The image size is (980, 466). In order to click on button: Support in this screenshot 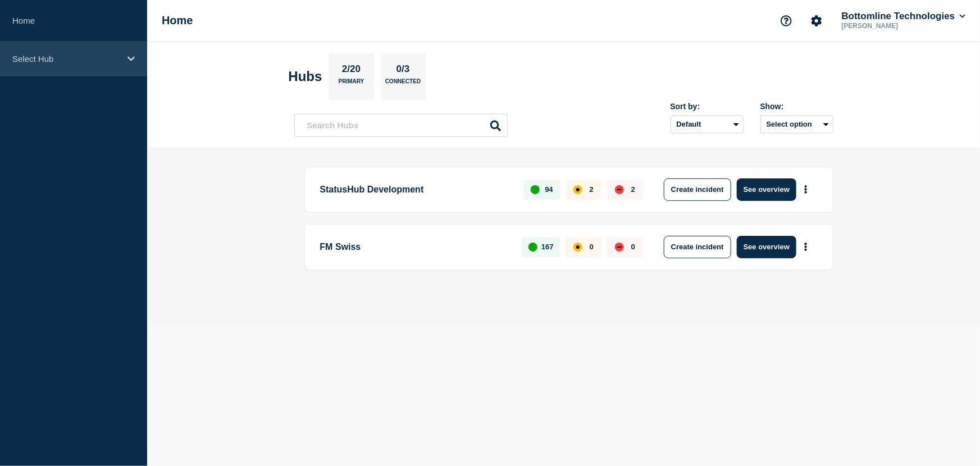, I will do `click(787, 21)`.